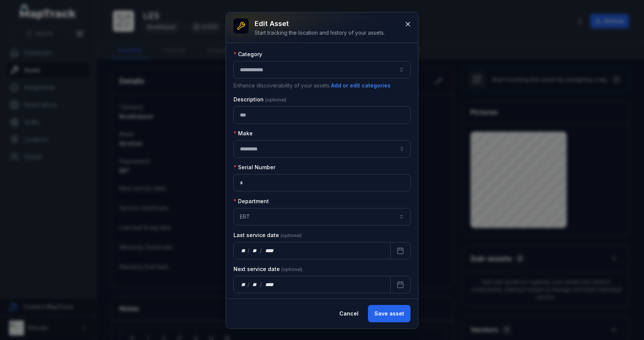 This screenshot has height=340, width=644. I want to click on label: Description, so click(260, 100).